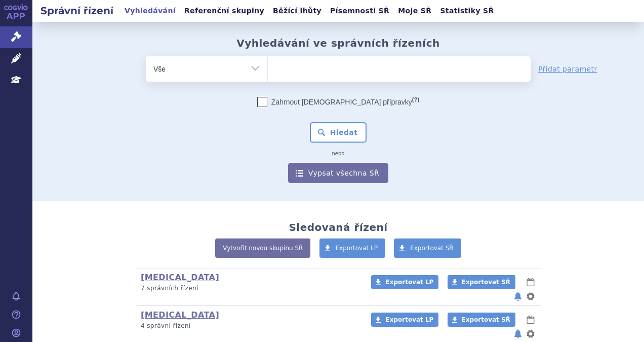 The image size is (644, 342). I want to click on a: Přidat parametr, so click(568, 69).